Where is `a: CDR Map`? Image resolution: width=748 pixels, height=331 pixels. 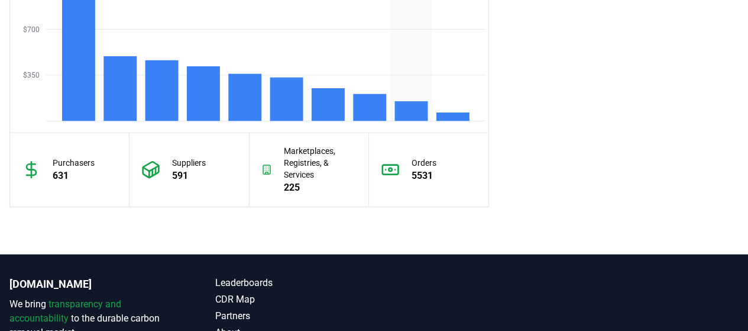
a: CDR Map is located at coordinates (295, 299).